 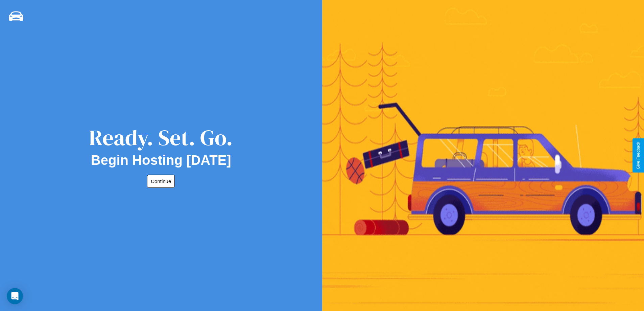 I want to click on button: Continue, so click(x=161, y=181).